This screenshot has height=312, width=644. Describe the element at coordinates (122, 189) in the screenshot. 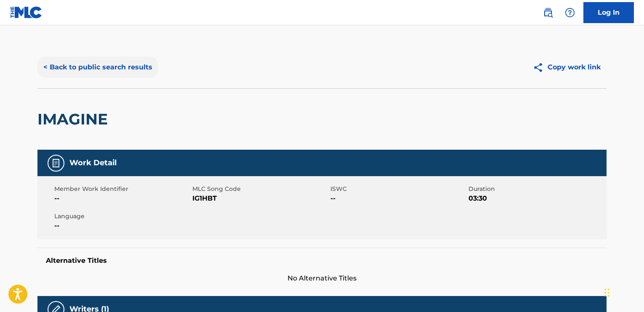

I see `span: Member Work Identifier` at that location.